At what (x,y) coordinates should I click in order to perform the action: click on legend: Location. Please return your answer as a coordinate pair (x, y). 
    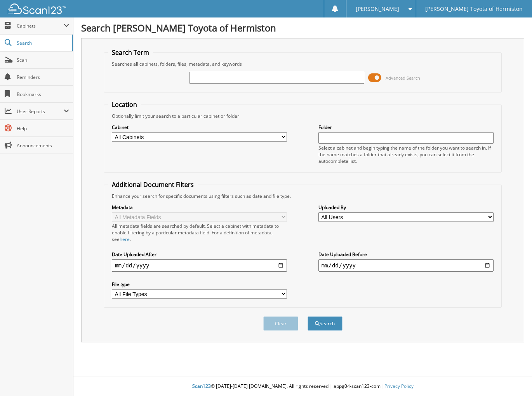
    Looking at the image, I should click on (124, 105).